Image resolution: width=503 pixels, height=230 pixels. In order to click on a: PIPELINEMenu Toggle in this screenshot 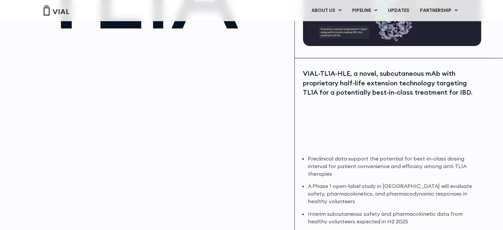, I will do `click(364, 11)`.